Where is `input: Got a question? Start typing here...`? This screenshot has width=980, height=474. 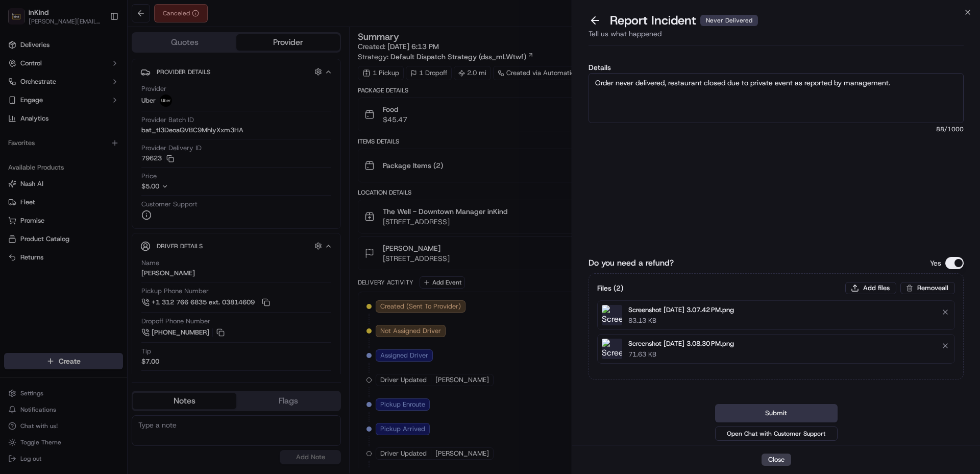 input: Got a question? Start typing here... is located at coordinates (105, 71).